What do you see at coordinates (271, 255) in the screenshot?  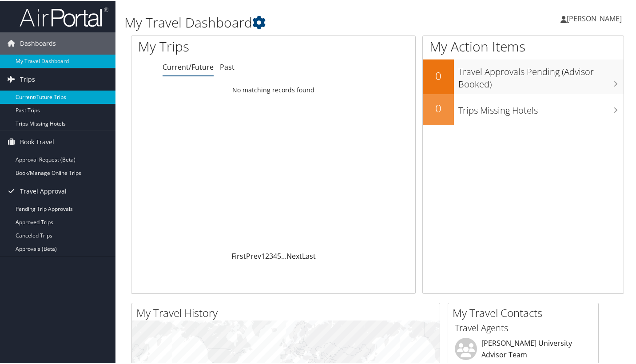 I see `a: 3` at bounding box center [271, 255].